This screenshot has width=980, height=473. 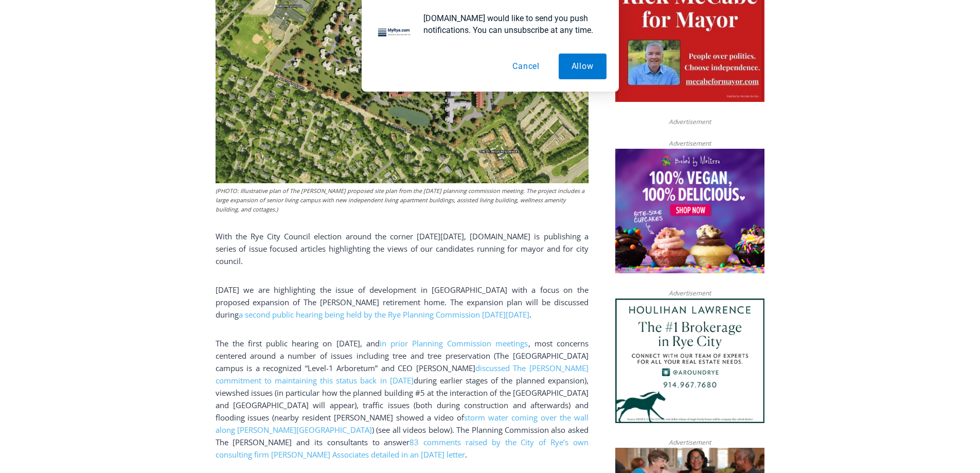 What do you see at coordinates (453, 343) in the screenshot?
I see `span: in prior Planning Commission meetings` at bounding box center [453, 343].